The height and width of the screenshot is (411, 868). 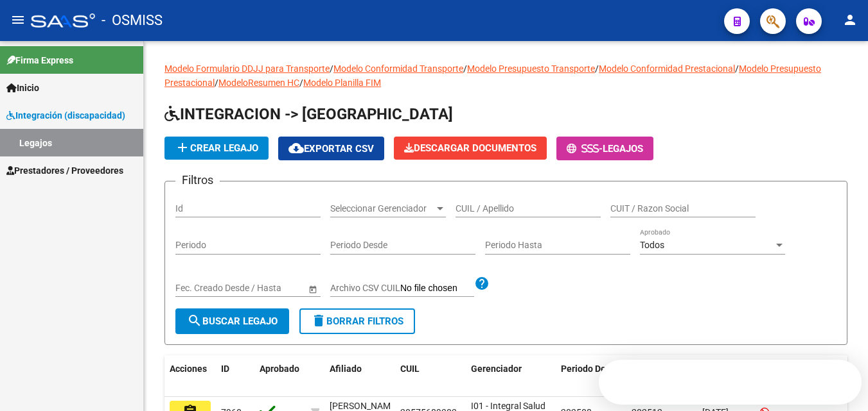 What do you see at coordinates (510, 377) in the screenshot?
I see `datatable-header-cell: Gerenciador` at bounding box center [510, 377].